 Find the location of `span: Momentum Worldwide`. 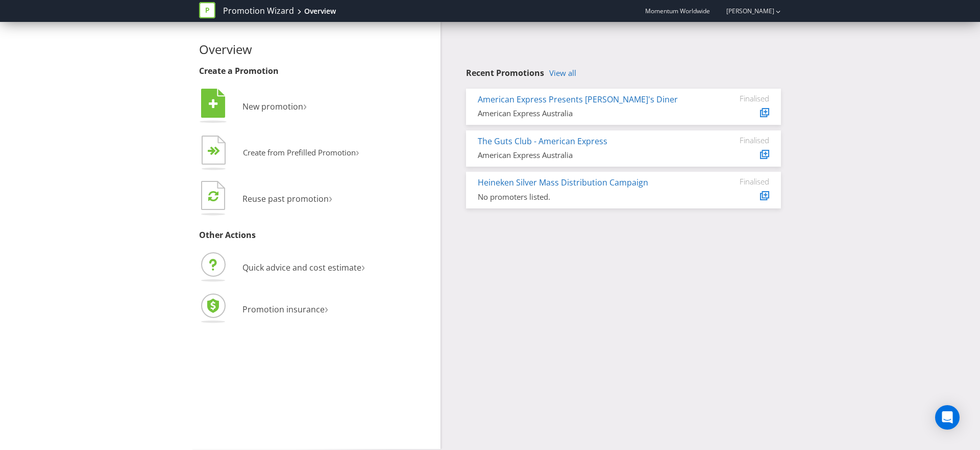

span: Momentum Worldwide is located at coordinates (677, 10).